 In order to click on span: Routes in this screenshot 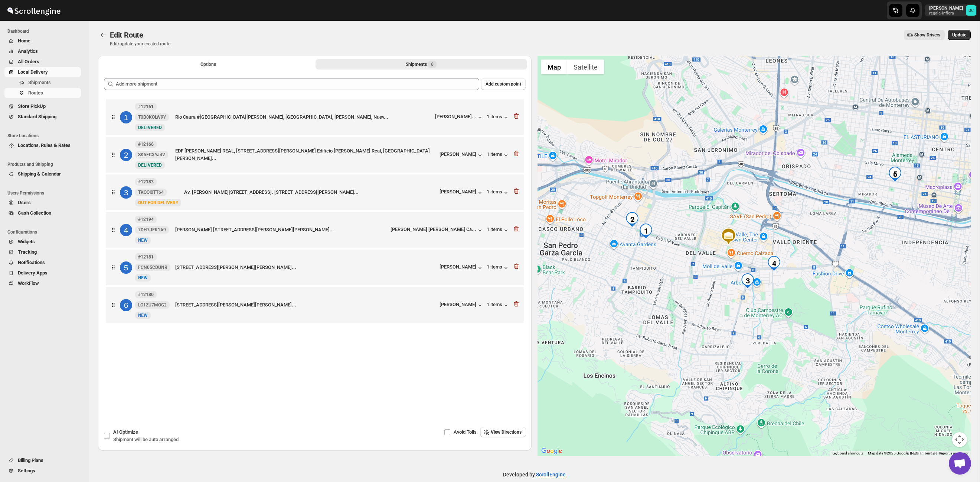, I will do `click(36, 92)`.